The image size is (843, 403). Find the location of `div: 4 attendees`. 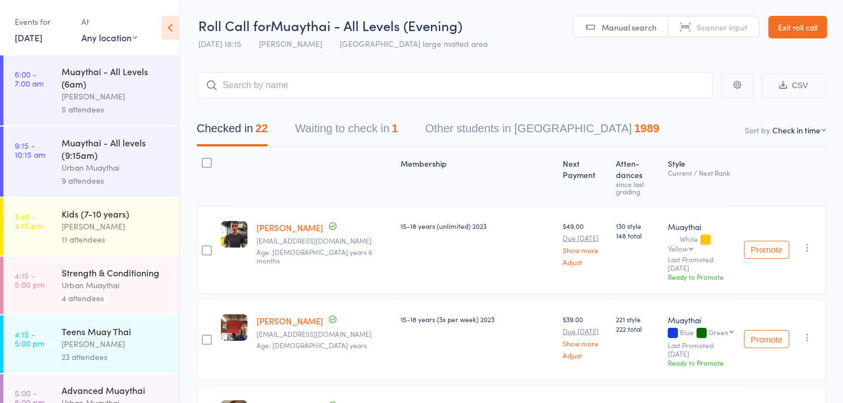

div: 4 attendees is located at coordinates (115, 298).